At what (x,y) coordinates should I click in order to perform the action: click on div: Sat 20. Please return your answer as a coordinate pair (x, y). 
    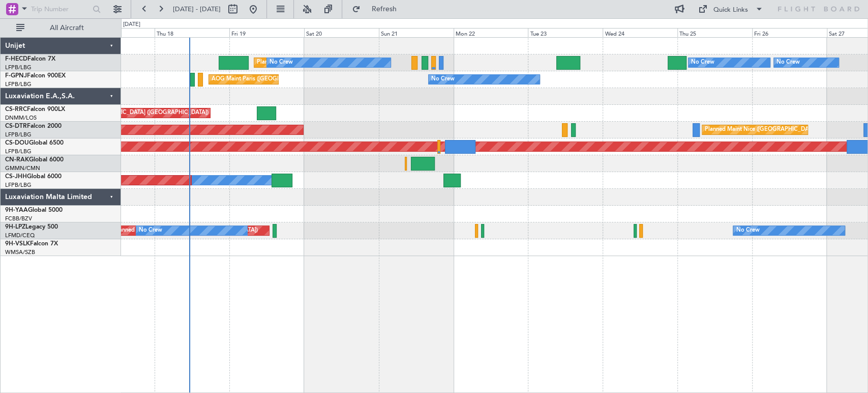
    Looking at the image, I should click on (341, 33).